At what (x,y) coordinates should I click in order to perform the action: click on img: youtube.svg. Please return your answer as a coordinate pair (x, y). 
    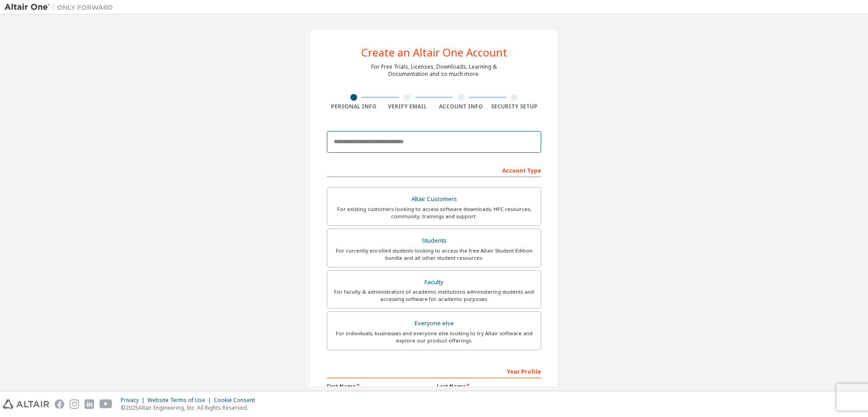
    Looking at the image, I should click on (106, 404).